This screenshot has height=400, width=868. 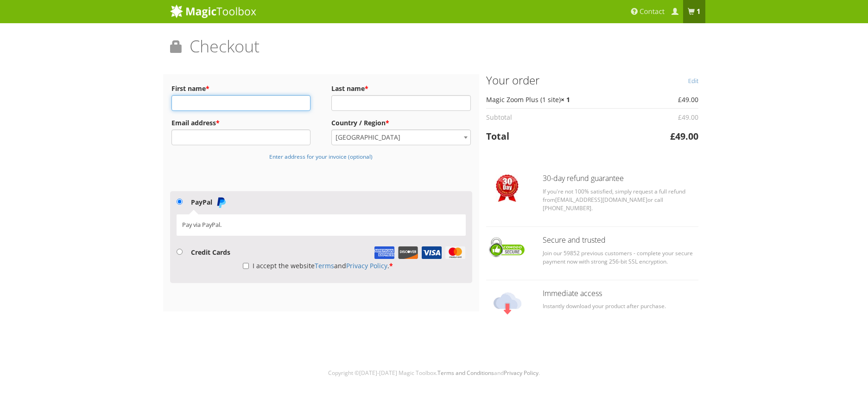 What do you see at coordinates (221, 203) in the screenshot?
I see `img: PayPal` at bounding box center [221, 203].